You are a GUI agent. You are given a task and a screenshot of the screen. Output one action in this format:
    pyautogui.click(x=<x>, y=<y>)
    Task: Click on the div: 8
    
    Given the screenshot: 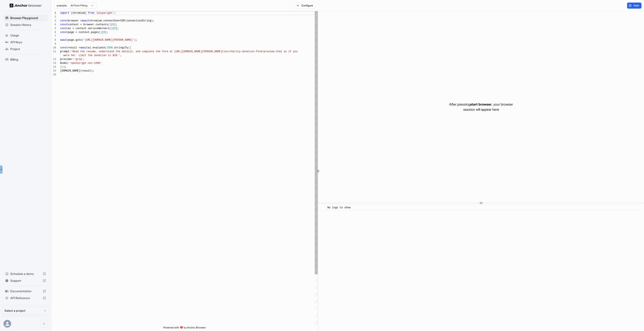 What is the action you would take?
    pyautogui.click(x=54, y=40)
    